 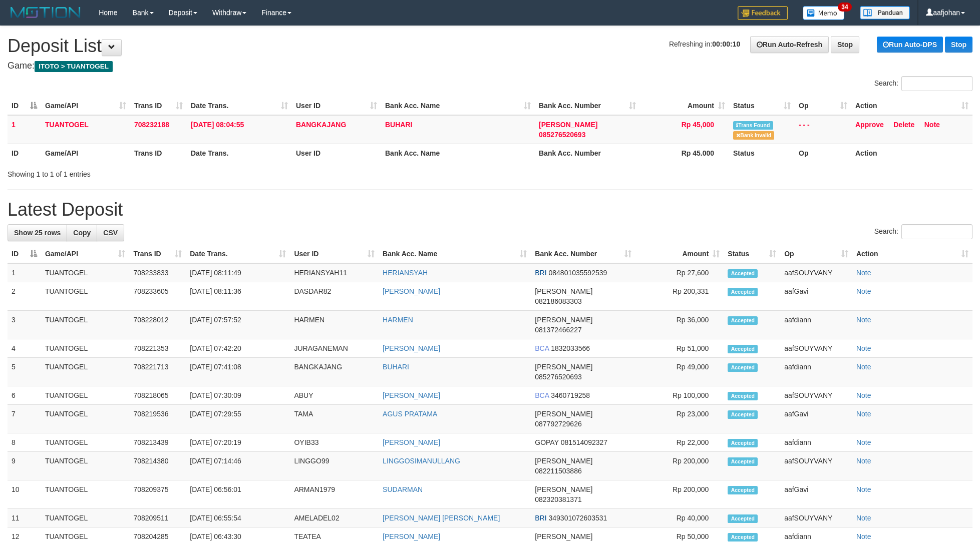 What do you see at coordinates (157, 419) in the screenshot?
I see `td: 708219536` at bounding box center [157, 419].